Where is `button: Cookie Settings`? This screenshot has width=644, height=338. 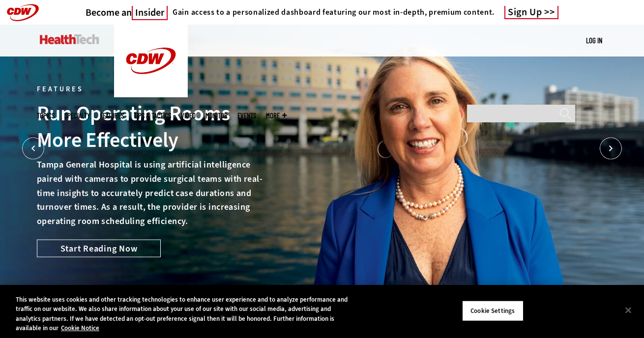
button: Cookie Settings is located at coordinates (493, 311).